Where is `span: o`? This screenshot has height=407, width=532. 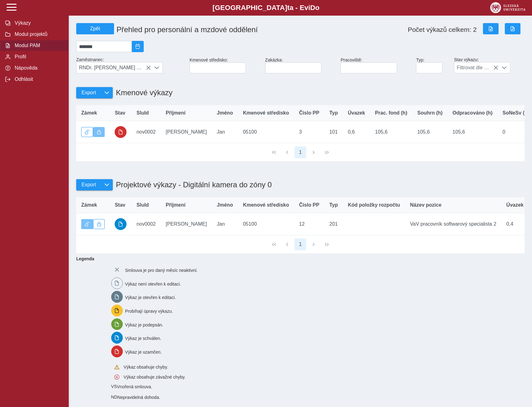 span: o is located at coordinates (318, 7).